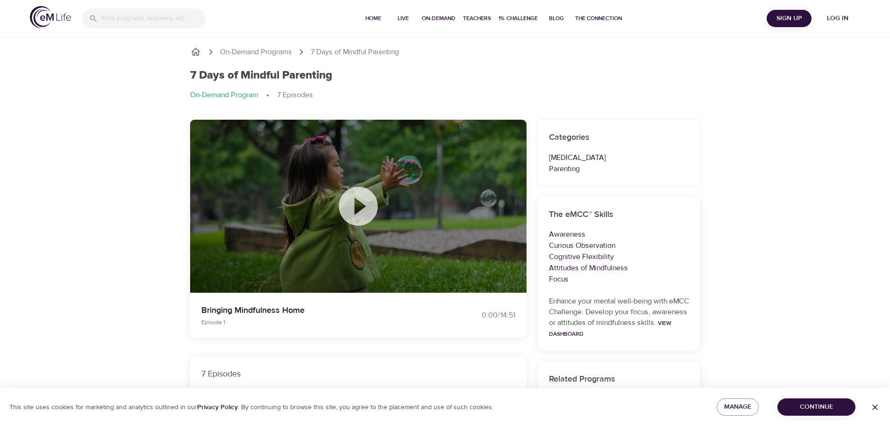 The image size is (890, 426). Describe the element at coordinates (256, 52) in the screenshot. I see `a: On-Demand Programs` at that location.